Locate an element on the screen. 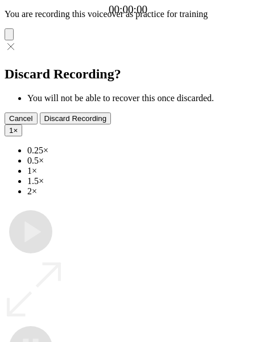 Image resolution: width=256 pixels, height=342 pixels. li: 2× is located at coordinates (139, 192).